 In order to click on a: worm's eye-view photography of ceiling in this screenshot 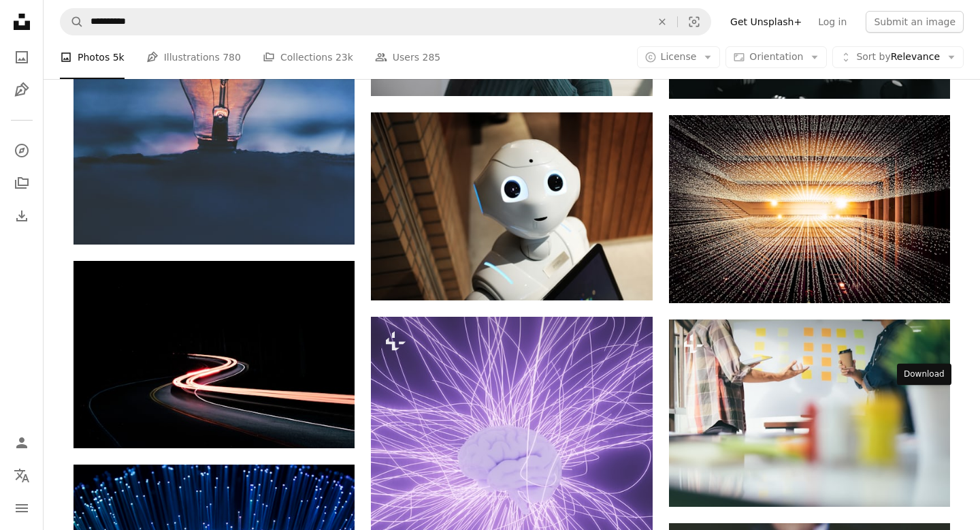, I will do `click(810, 208)`.